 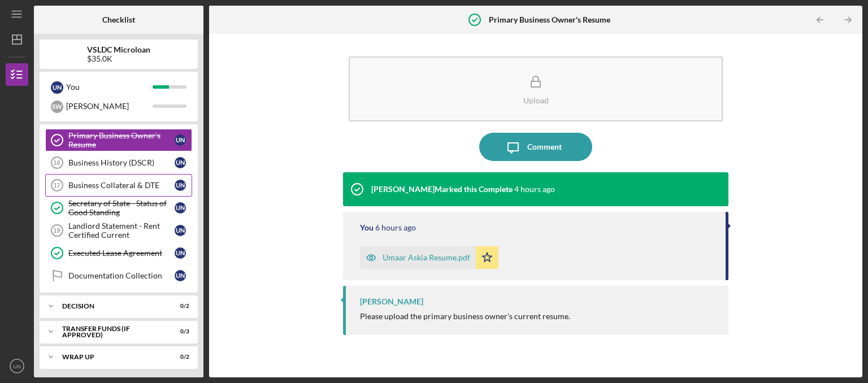 I want to click on div: Business History (DSCR), so click(x=121, y=163).